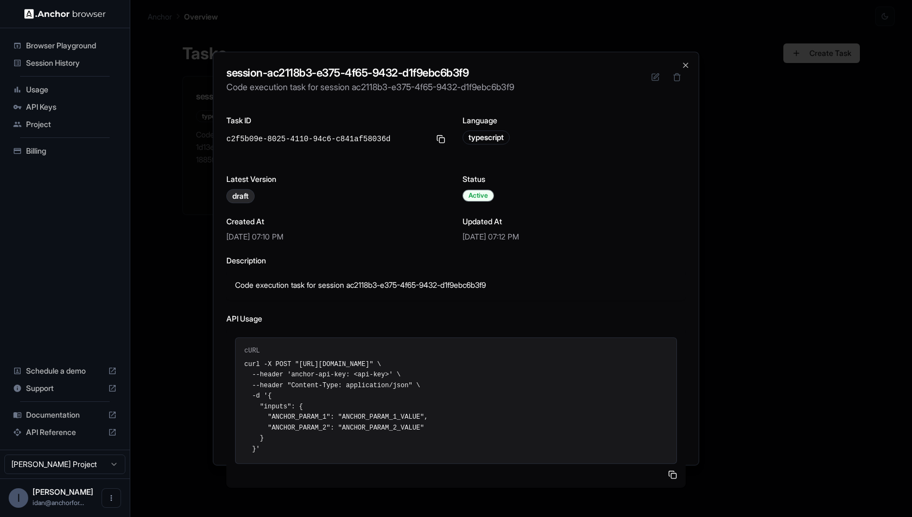 This screenshot has height=517, width=912. Describe the element at coordinates (338, 221) in the screenshot. I see `h3: Created At` at that location.